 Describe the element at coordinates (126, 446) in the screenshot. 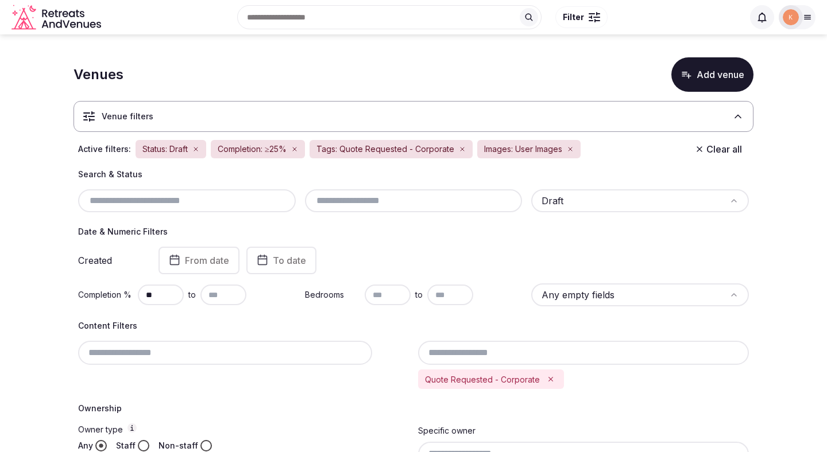

I see `label: Staff` at that location.